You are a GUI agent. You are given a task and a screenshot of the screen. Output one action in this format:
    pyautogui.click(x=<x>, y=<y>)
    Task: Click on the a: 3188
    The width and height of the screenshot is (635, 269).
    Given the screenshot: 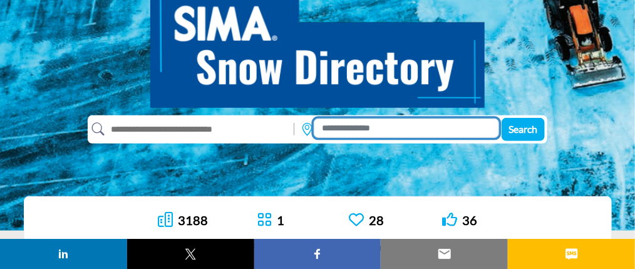 What is the action you would take?
    pyautogui.click(x=193, y=220)
    